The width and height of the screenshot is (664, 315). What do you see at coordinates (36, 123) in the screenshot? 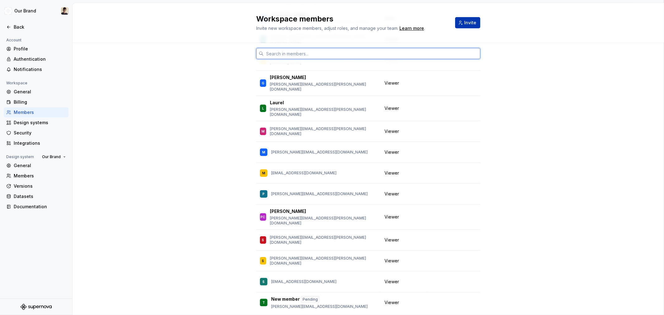
I see `a: Design systems` at bounding box center [36, 123].